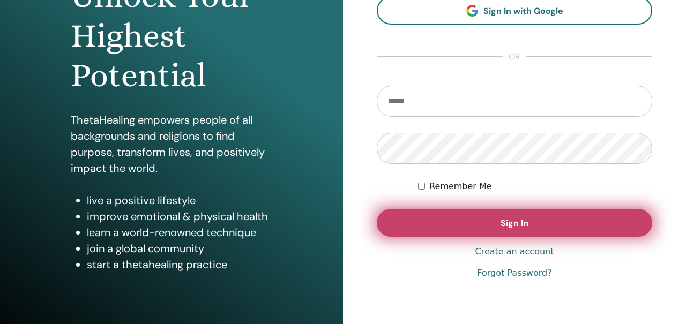 The width and height of the screenshot is (686, 324). Describe the element at coordinates (514, 252) in the screenshot. I see `a: Create an account` at that location.